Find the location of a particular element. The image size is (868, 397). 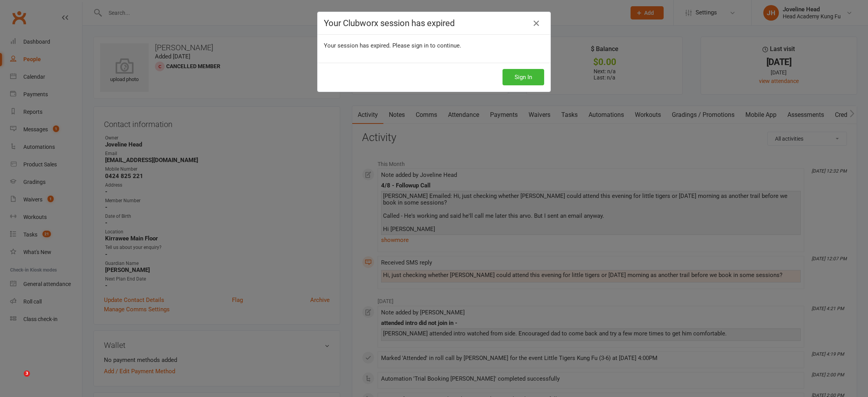

a: Close is located at coordinates (537, 23).